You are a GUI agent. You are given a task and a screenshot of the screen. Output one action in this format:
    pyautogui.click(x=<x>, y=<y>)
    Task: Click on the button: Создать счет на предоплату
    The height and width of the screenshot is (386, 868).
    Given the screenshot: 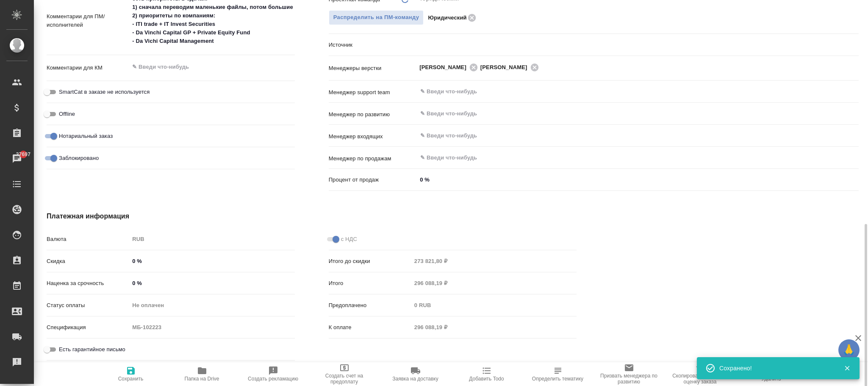 What is the action you would take?
    pyautogui.click(x=345, y=374)
    